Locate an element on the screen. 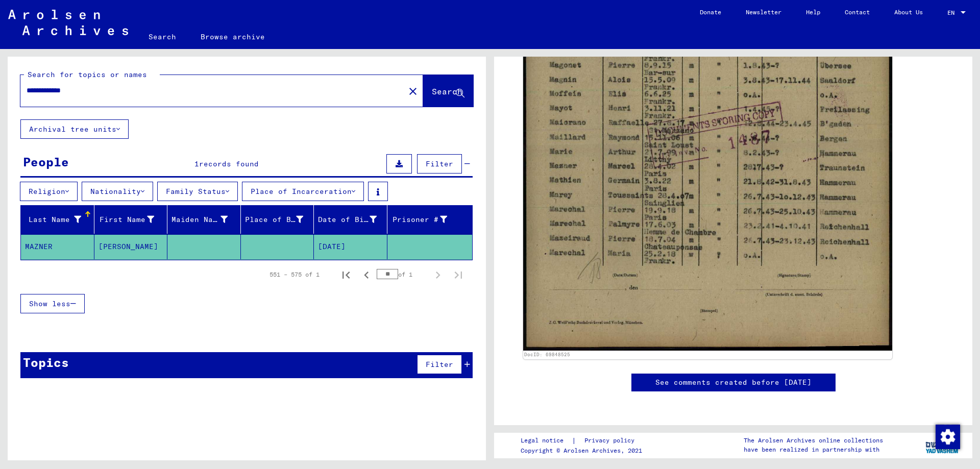 The width and height of the screenshot is (980, 469). div: 551 – 575 of 1 is located at coordinates (295, 275).